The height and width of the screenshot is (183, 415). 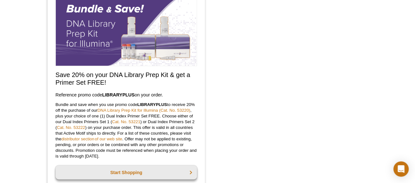 What do you see at coordinates (126, 95) in the screenshot?
I see `h3: Reference promo code on your order.` at bounding box center [126, 95].